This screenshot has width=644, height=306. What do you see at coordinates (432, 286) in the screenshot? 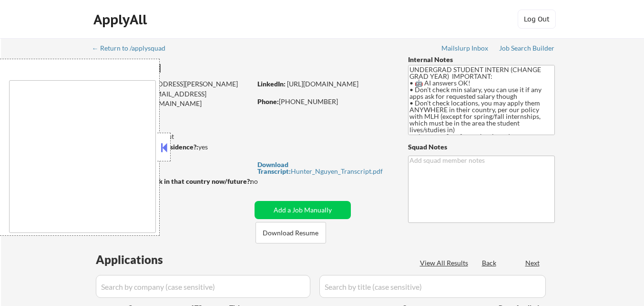
I see `input: Search by title (case sensitive)` at bounding box center [432, 286].